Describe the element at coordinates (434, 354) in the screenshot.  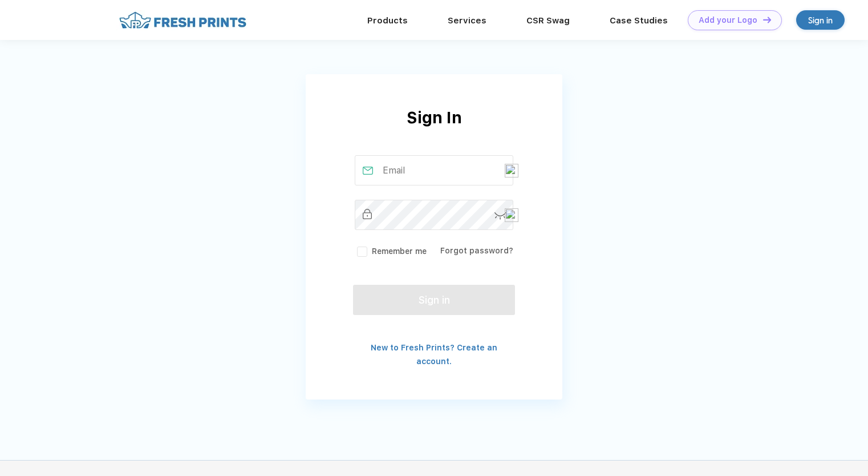
I see `a: New to Fresh Prints? Create an account.` at that location.